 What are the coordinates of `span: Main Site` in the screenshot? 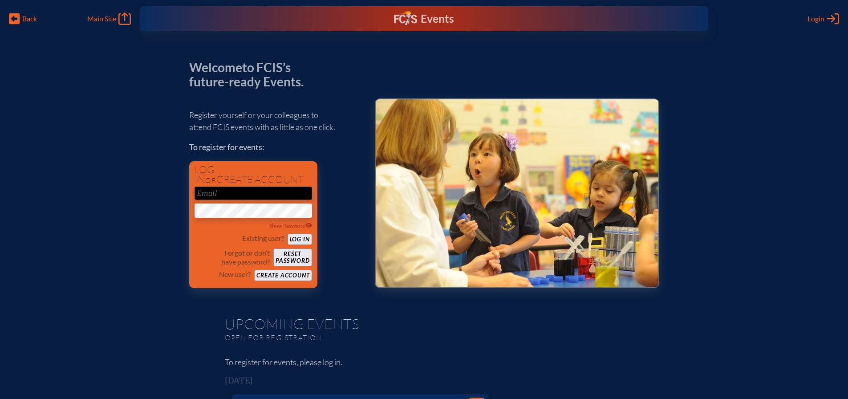 It's located at (101, 19).